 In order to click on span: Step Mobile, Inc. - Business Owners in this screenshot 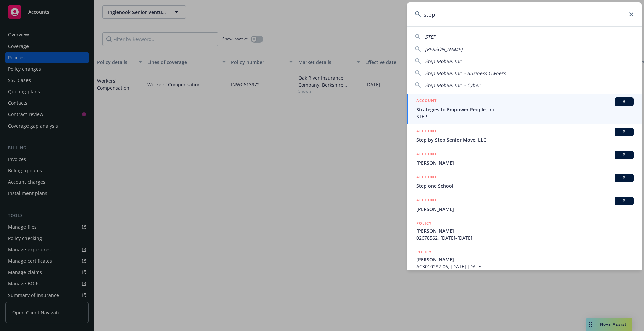, I will do `click(465, 73)`.